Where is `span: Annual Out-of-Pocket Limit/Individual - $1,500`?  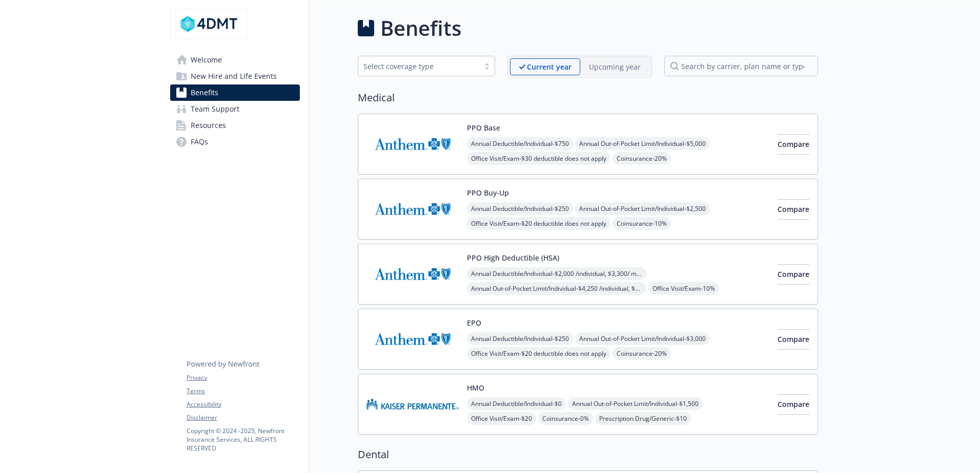 span: Annual Out-of-Pocket Limit/Individual - $1,500 is located at coordinates (635, 404).